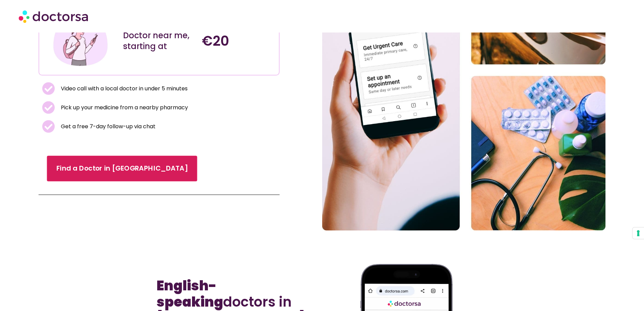 The width and height of the screenshot is (644, 311). Describe the element at coordinates (124, 108) in the screenshot. I see `span: Pick up your medicine from a nearby pharmacy` at that location.